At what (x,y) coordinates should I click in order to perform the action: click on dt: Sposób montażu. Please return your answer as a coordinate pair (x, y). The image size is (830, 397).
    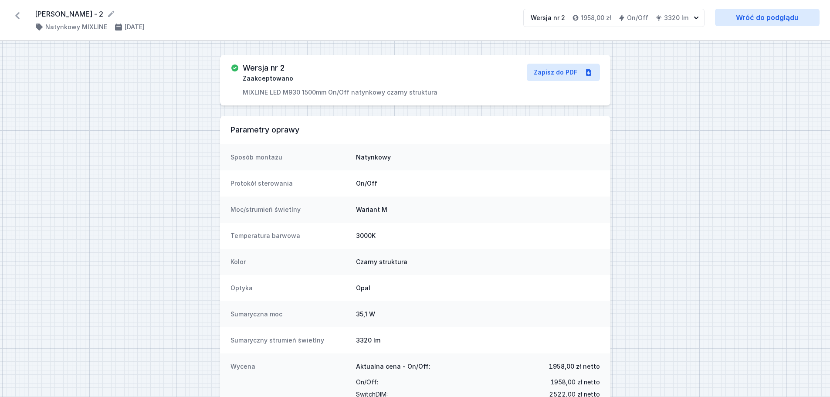
    Looking at the image, I should click on (290, 157).